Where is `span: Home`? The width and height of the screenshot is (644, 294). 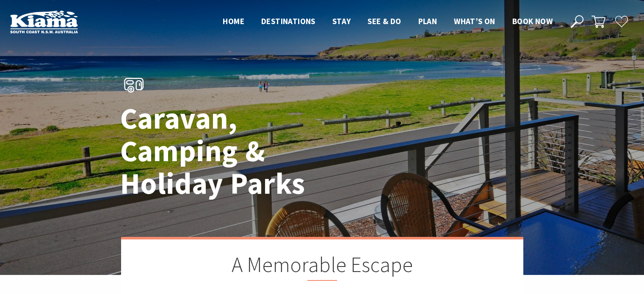 span: Home is located at coordinates (233, 21).